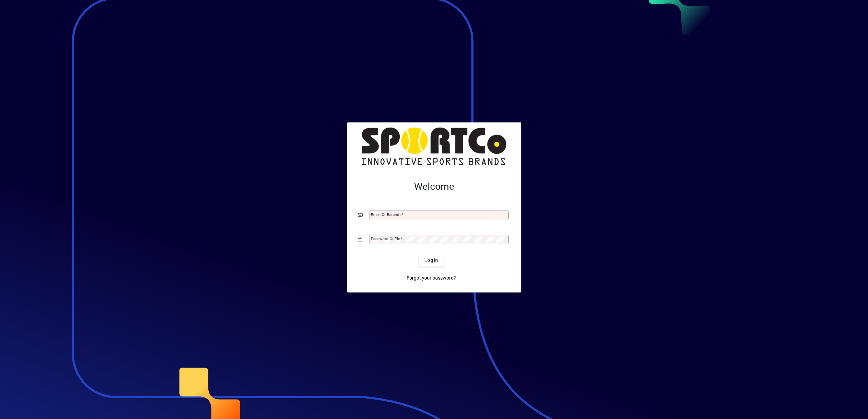  Describe the element at coordinates (431, 277) in the screenshot. I see `span: Forgot your password?` at that location.